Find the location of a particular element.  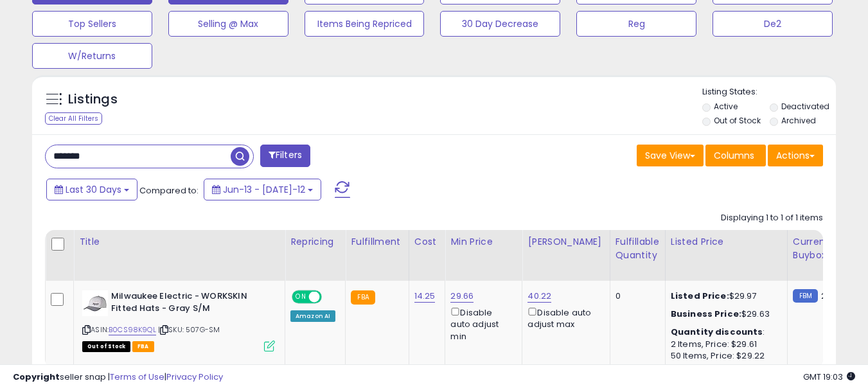

button: Actions is located at coordinates (795, 156).